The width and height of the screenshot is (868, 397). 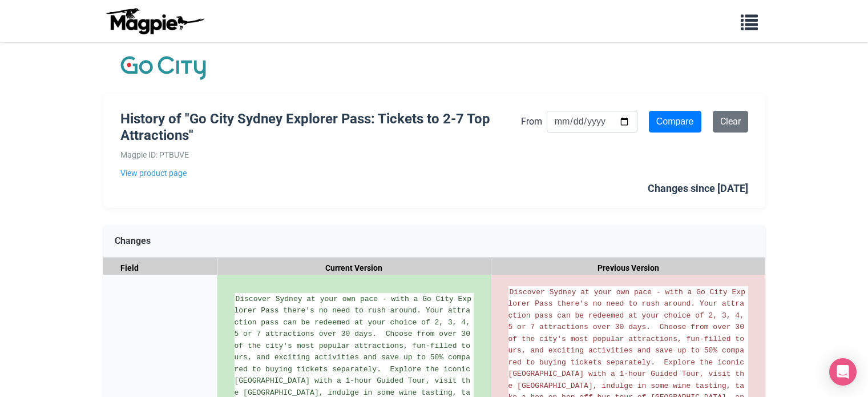 What do you see at coordinates (730, 121) in the screenshot?
I see `a: Clear` at bounding box center [730, 121].